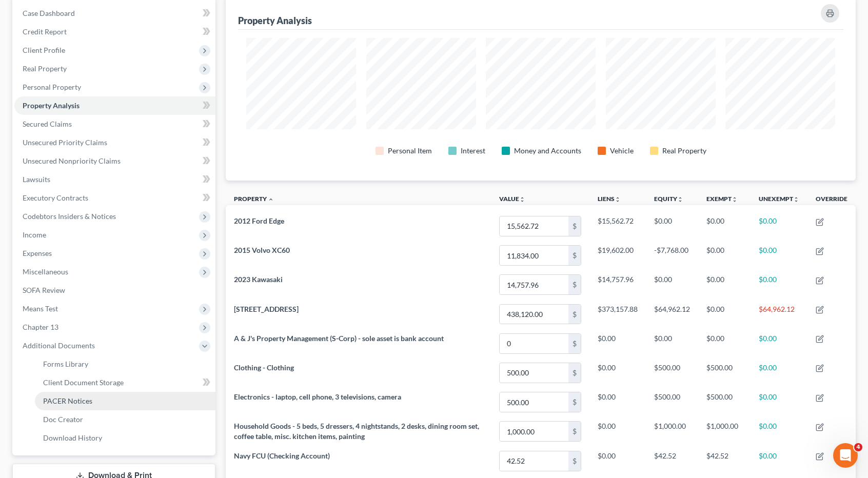  What do you see at coordinates (259, 221) in the screenshot?
I see `span: 2012 Ford Edge` at bounding box center [259, 221].